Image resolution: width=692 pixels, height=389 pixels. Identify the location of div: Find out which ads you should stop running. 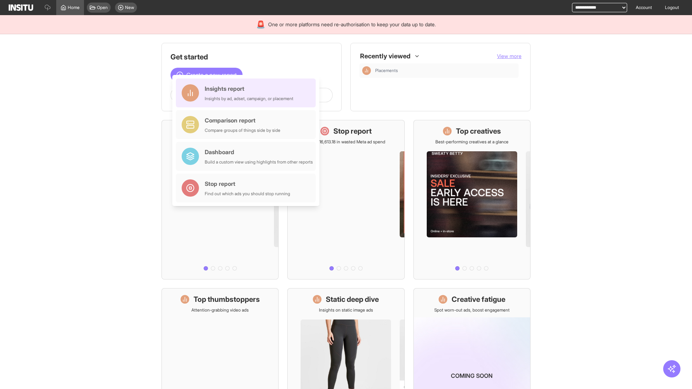
(247, 194).